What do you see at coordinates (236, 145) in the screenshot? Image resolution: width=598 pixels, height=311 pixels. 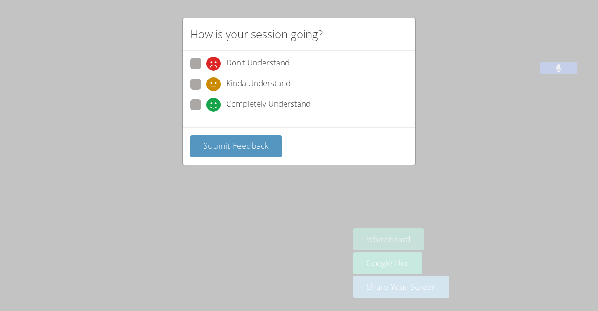 I see `span: Submit Feedback` at bounding box center [236, 145].